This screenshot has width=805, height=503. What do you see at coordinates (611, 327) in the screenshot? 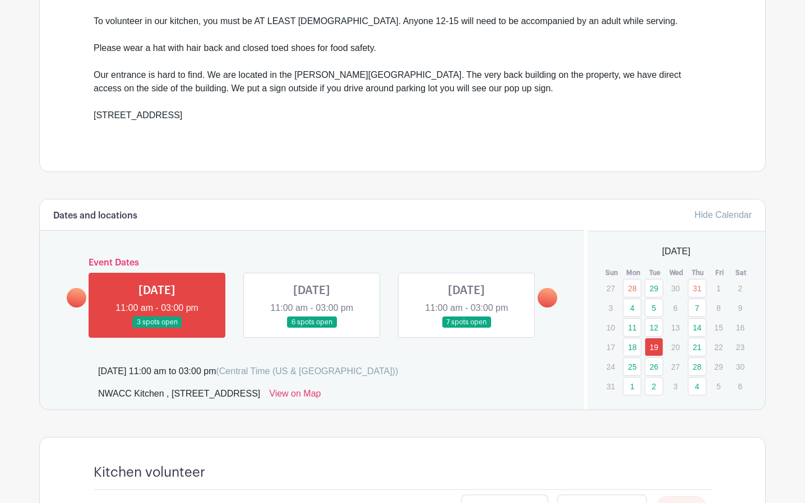
I see `p: 10` at bounding box center [611, 327].